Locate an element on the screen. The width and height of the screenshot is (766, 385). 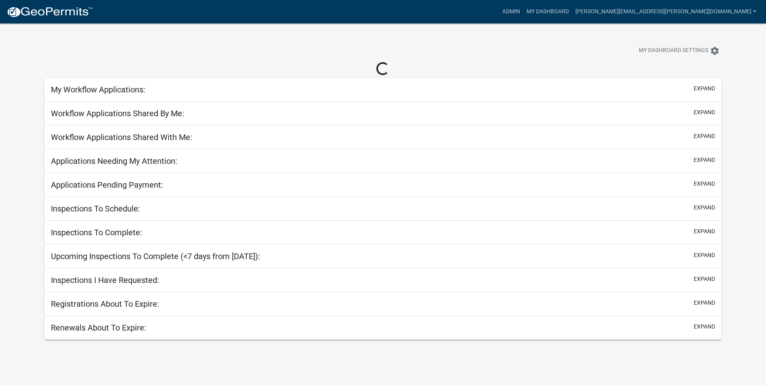
h5: Workflow Applications Shared With Me: is located at coordinates (121, 137).